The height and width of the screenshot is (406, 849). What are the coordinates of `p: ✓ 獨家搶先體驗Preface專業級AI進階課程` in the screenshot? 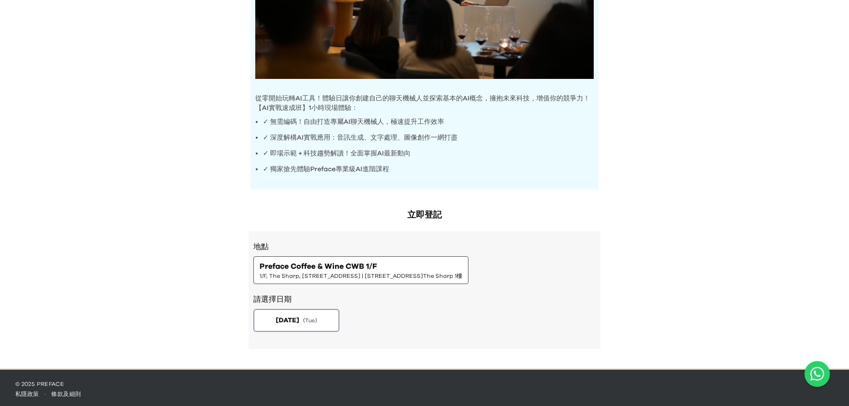 It's located at (429, 169).